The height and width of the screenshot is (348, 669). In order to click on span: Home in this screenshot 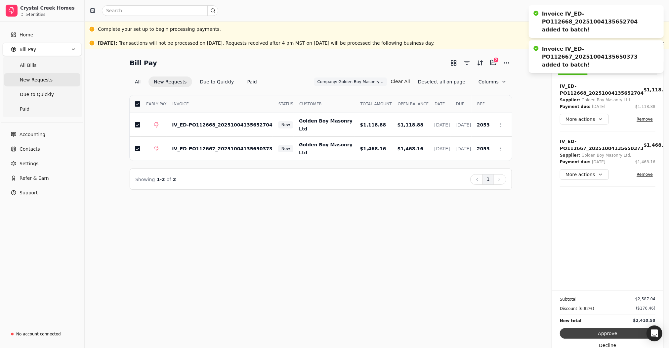, I will do `click(26, 35)`.